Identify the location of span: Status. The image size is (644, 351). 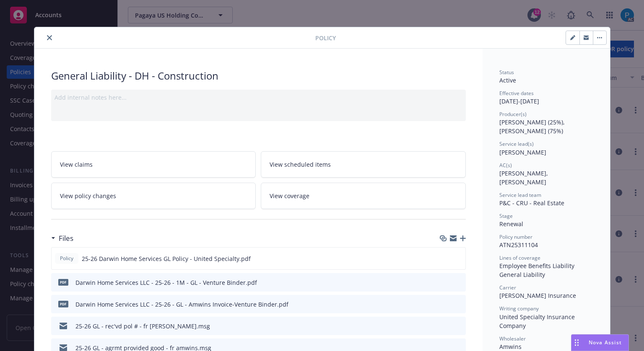
(506, 72).